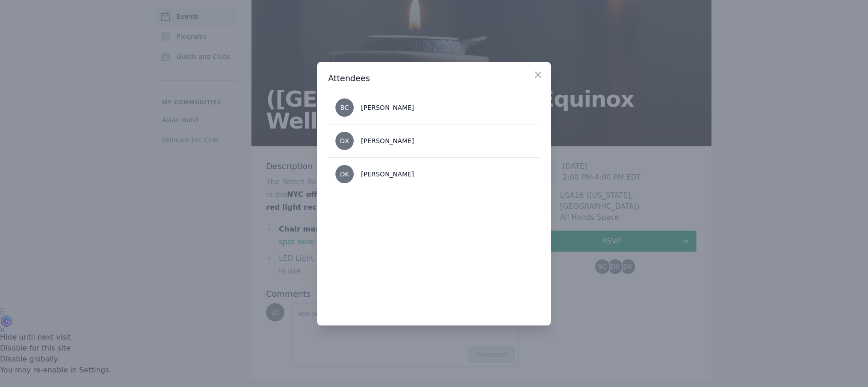  What do you see at coordinates (345, 174) in the screenshot?
I see `span: DK` at bounding box center [345, 174].